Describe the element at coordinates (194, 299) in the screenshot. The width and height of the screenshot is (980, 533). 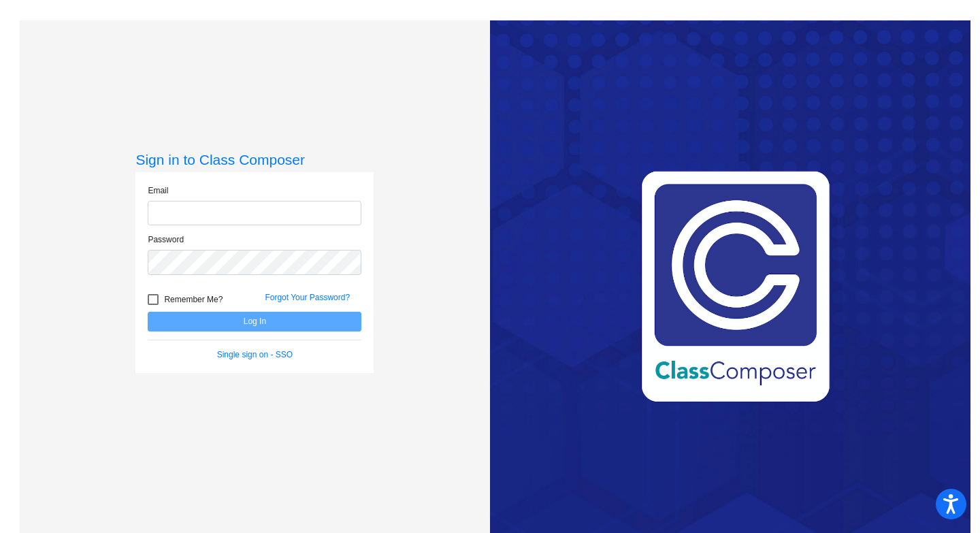
I see `span: Remember Me?` at that location.